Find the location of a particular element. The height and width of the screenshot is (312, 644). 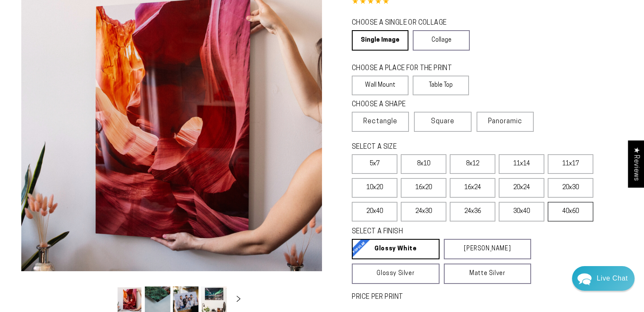

a: Collage is located at coordinates (441, 40).